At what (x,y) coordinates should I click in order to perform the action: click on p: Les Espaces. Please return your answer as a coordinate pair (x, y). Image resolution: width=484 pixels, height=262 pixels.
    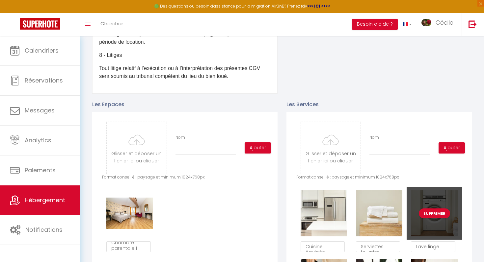
    Looking at the image, I should click on (185, 104).